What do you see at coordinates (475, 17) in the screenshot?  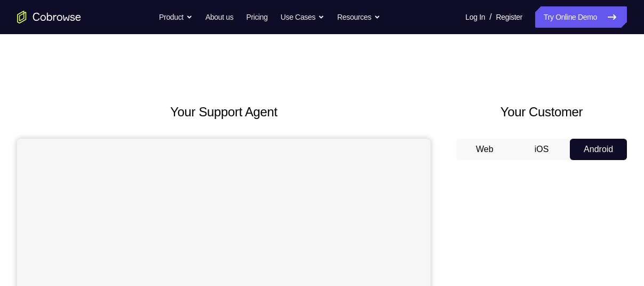 I see `a: Log In` at bounding box center [475, 17].